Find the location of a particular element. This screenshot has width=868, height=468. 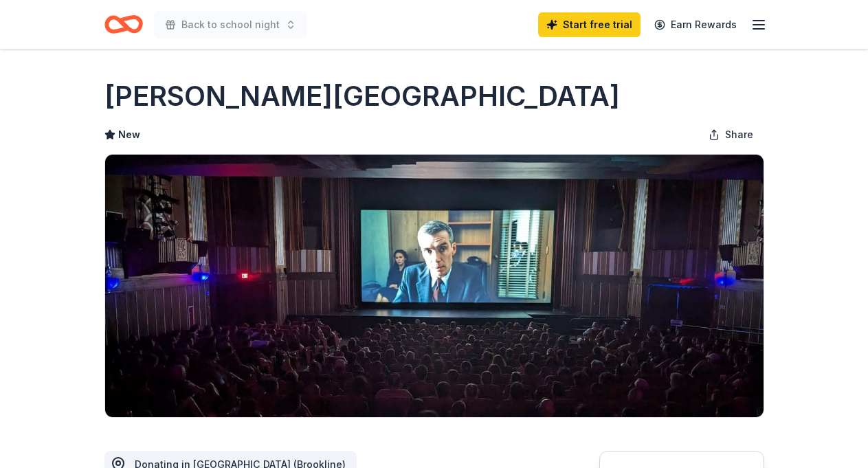

span: Share is located at coordinates (738, 135).